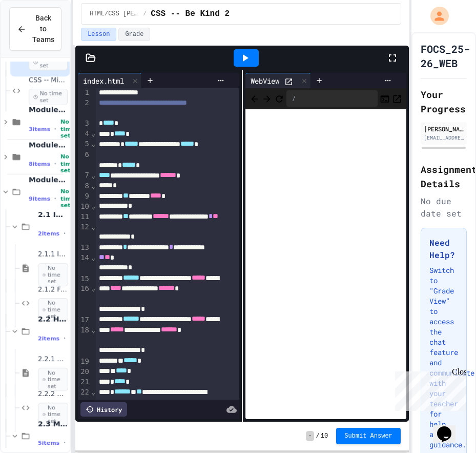 This screenshot has width=476, height=453. What do you see at coordinates (84, 340) in the screenshot?
I see `div: 18` at bounding box center [84, 340].